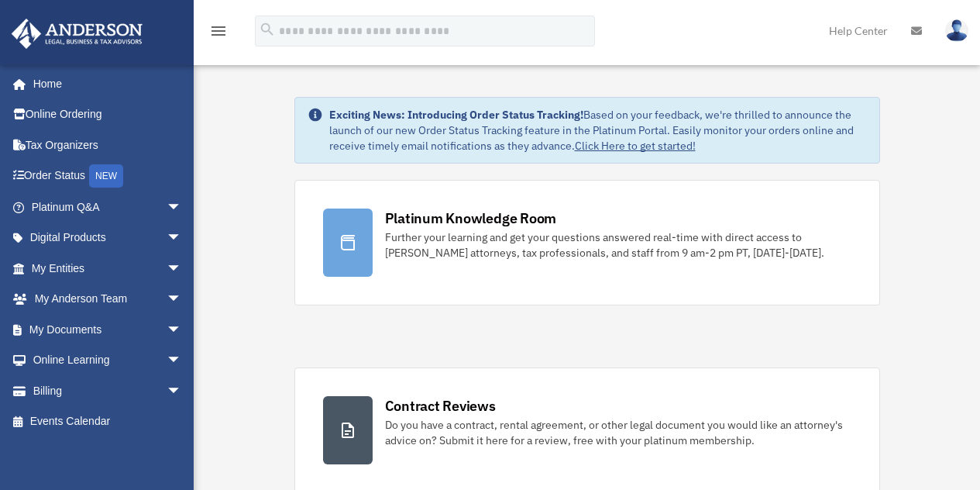 This screenshot has width=980, height=490. I want to click on a: Click Here to get started!, so click(635, 145).